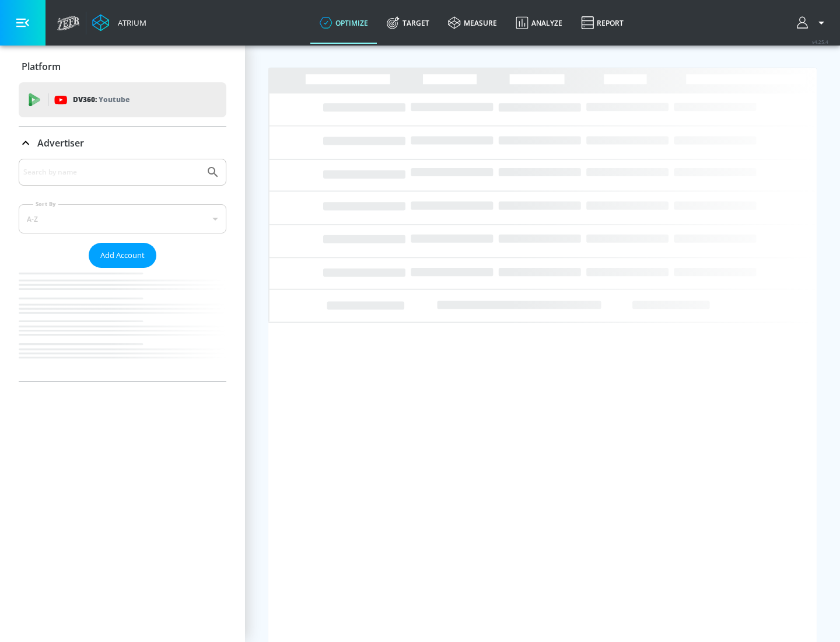 The image size is (840, 642). What do you see at coordinates (101, 100) in the screenshot?
I see `p: DV360:` at bounding box center [101, 100].